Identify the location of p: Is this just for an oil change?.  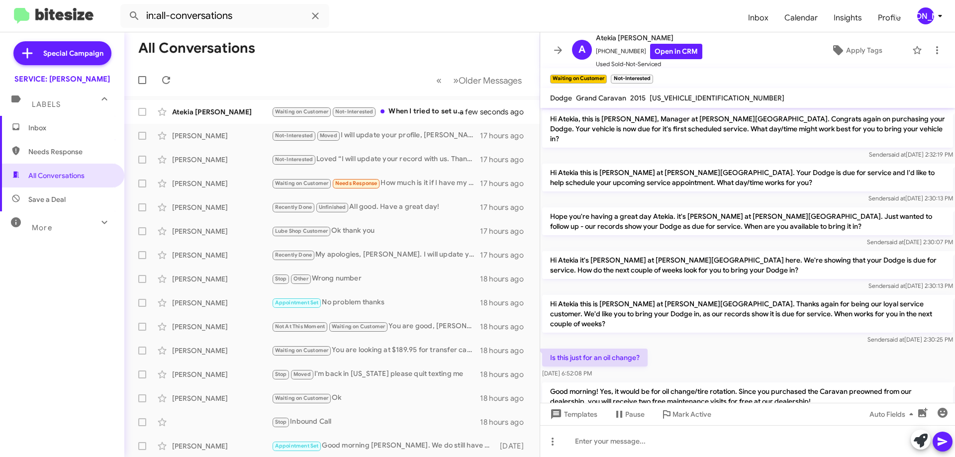
(595, 358).